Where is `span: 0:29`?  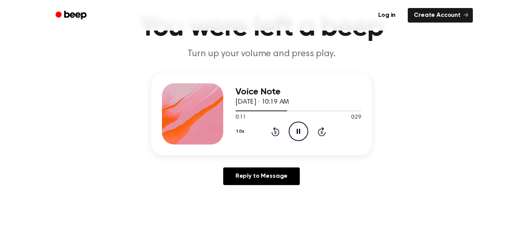 span: 0:29 is located at coordinates (356, 117).